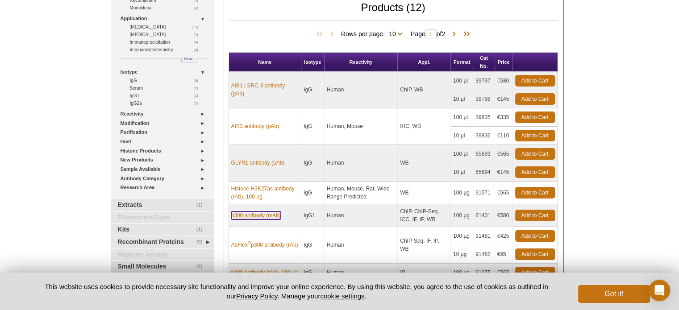  What do you see at coordinates (361, 127) in the screenshot?
I see `td: Human, Mouse` at bounding box center [361, 127].